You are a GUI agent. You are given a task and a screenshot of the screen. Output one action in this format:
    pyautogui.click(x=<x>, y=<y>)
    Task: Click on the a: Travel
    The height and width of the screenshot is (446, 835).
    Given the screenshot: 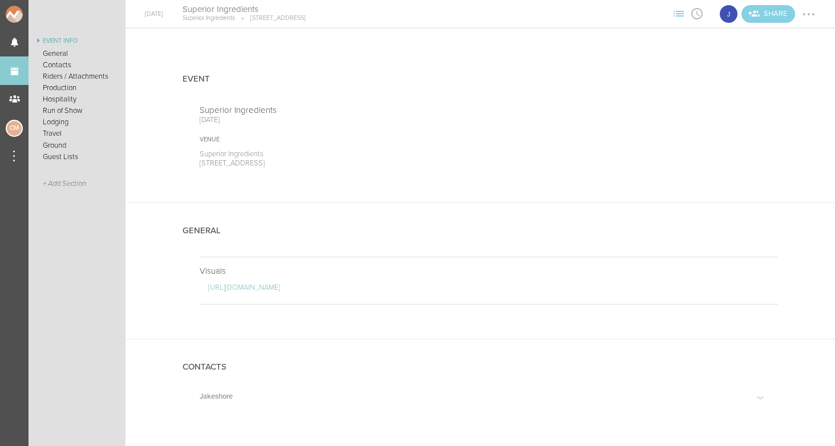 What is the action you would take?
    pyautogui.click(x=77, y=133)
    